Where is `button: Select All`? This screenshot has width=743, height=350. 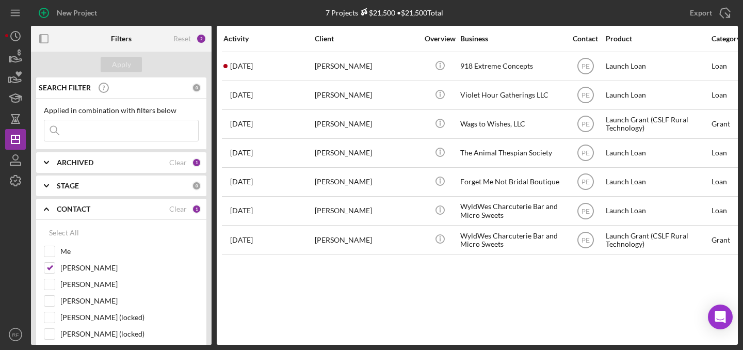
button: Select All is located at coordinates (64, 233).